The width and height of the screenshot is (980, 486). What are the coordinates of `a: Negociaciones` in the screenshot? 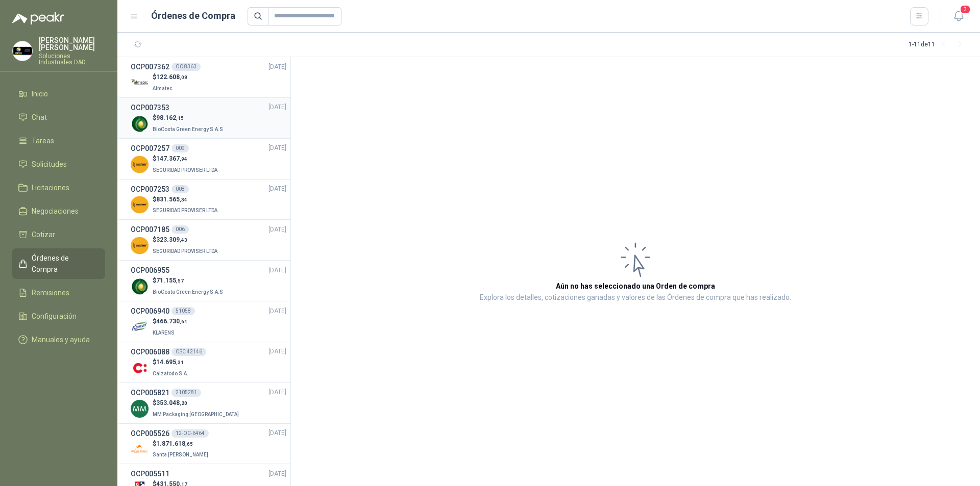 It's located at (59, 212).